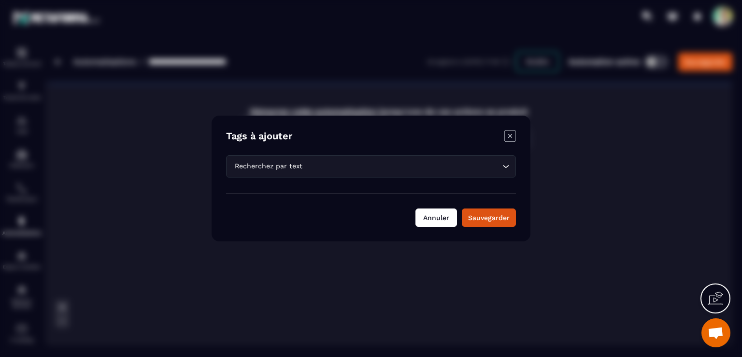 The height and width of the screenshot is (357, 742). I want to click on a: Ouvrir le chat, so click(716, 332).